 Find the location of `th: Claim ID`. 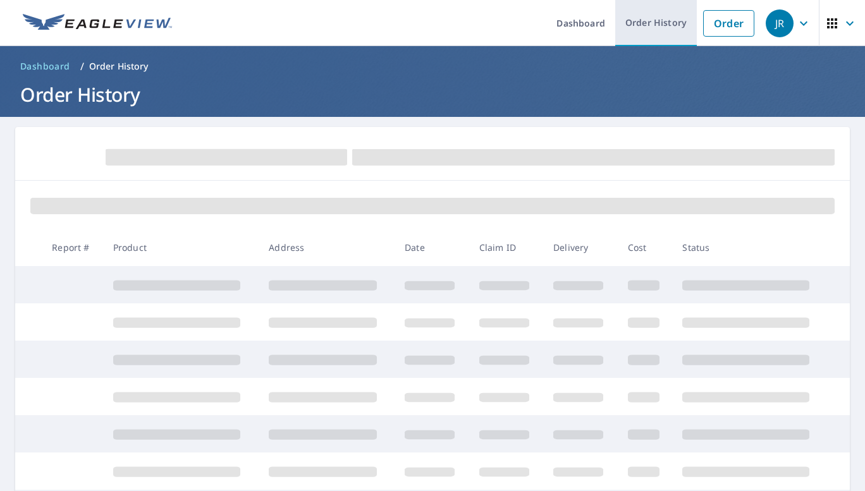

th: Claim ID is located at coordinates (507, 247).